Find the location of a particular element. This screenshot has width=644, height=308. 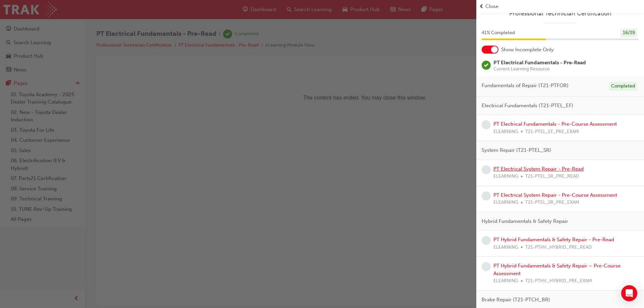

a: PT Electrical System Repair - Pre-Course Assessment is located at coordinates (555, 195).